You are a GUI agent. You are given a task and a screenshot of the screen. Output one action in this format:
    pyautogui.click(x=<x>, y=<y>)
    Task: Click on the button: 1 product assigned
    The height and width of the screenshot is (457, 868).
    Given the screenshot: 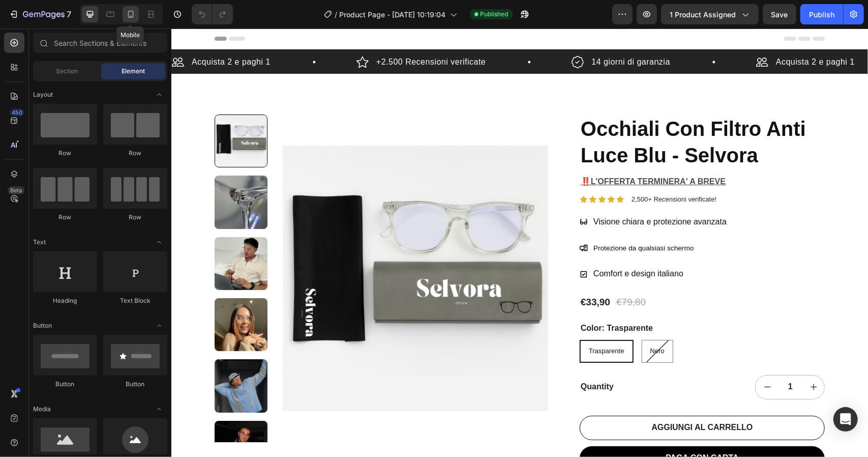 What is the action you would take?
    pyautogui.click(x=710, y=14)
    